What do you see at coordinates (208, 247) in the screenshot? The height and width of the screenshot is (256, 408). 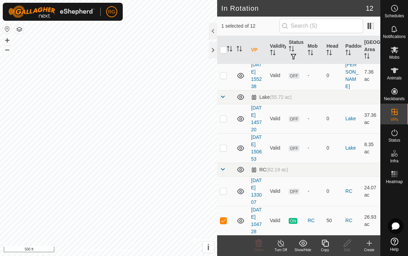 I see `button: i` at bounding box center [208, 247].